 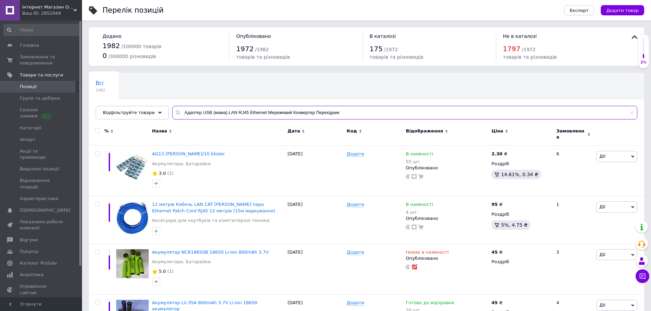 I want to click on span: 14.61%, 0.34 ₴, so click(x=519, y=175).